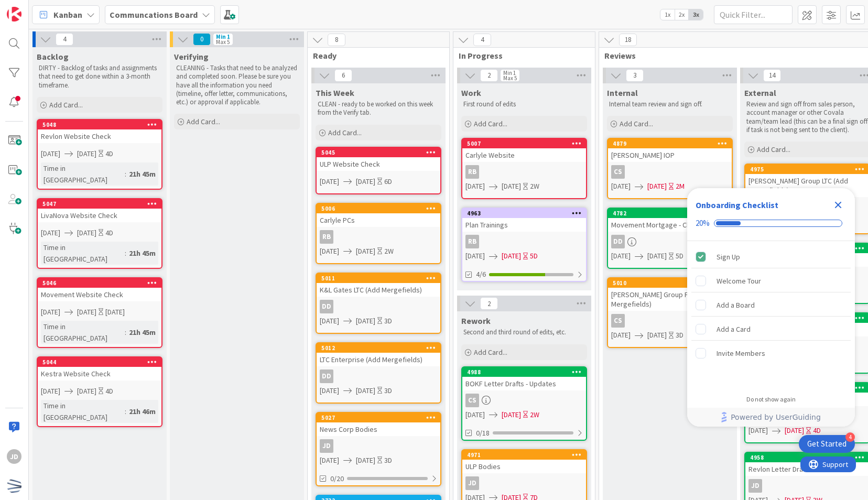 This screenshot has width=868, height=500. Describe the element at coordinates (524, 104) in the screenshot. I see `p: First round of edits` at that location.